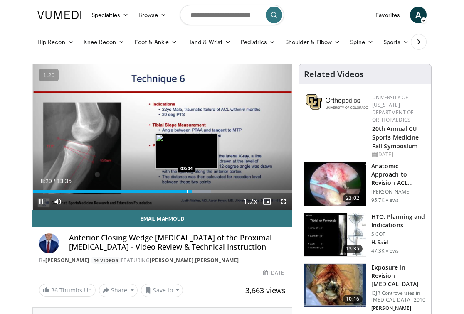 This screenshot has height=314, width=464. What do you see at coordinates (46, 181) in the screenshot?
I see `span: 8:20` at bounding box center [46, 181].